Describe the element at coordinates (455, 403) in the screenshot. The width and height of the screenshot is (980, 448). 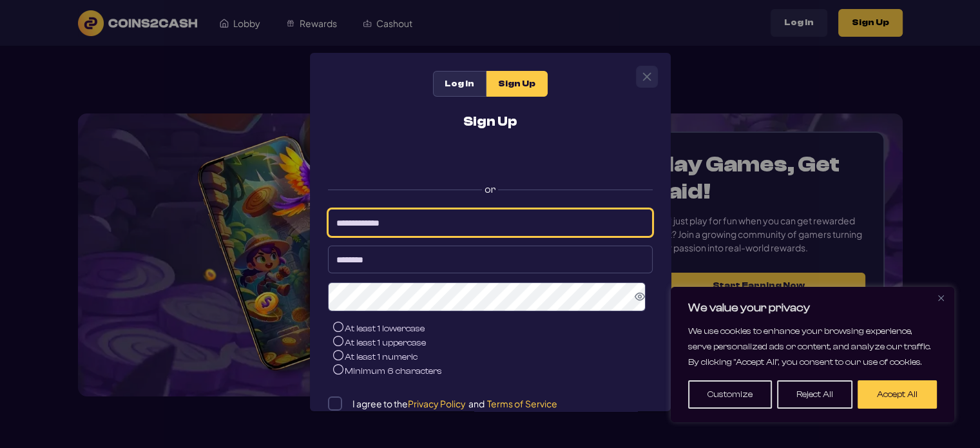
I see `p: I agree to the and` at that location.